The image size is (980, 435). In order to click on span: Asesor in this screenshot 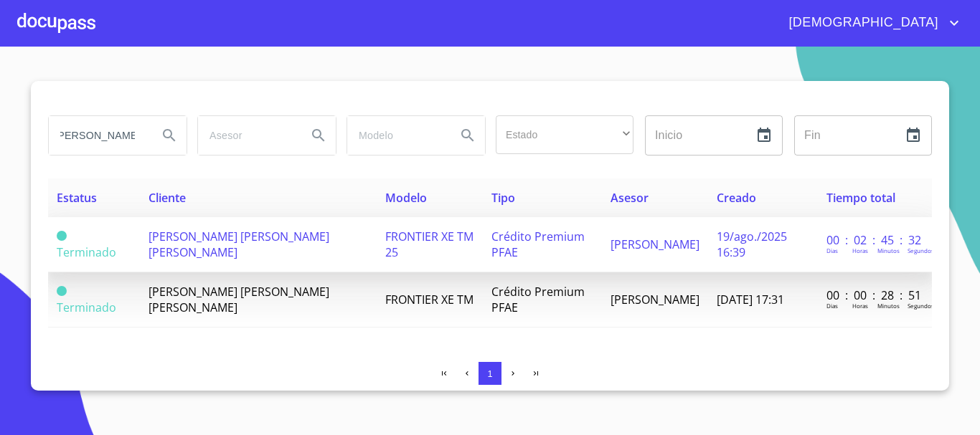, I will do `click(629, 198)`.